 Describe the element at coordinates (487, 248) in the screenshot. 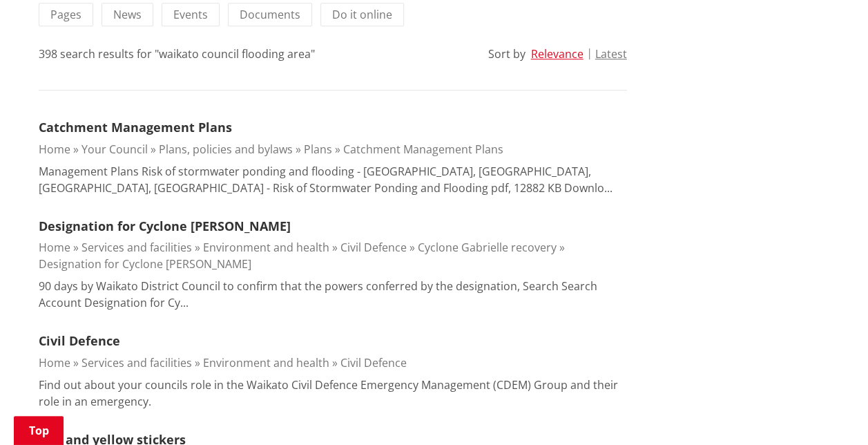

I see `a: Cyclone Gabrielle recovery` at that location.